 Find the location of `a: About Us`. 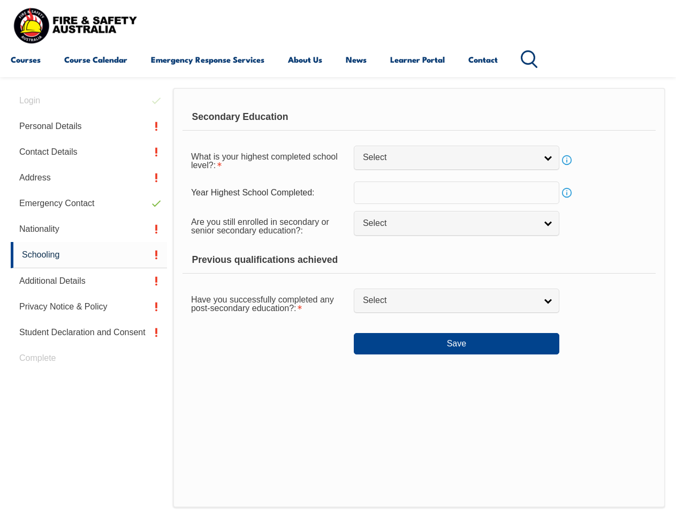

a: About Us is located at coordinates (305, 59).